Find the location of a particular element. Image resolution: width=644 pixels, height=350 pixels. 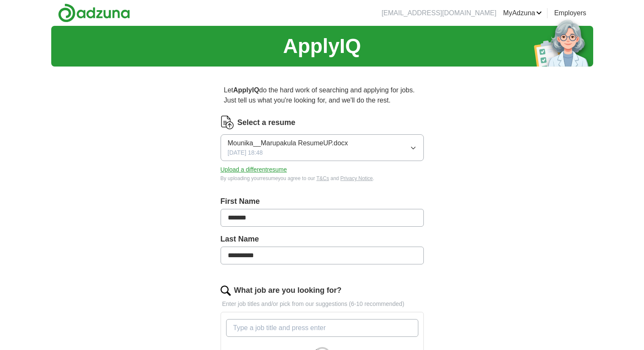

a: T&Cs is located at coordinates (322, 178).